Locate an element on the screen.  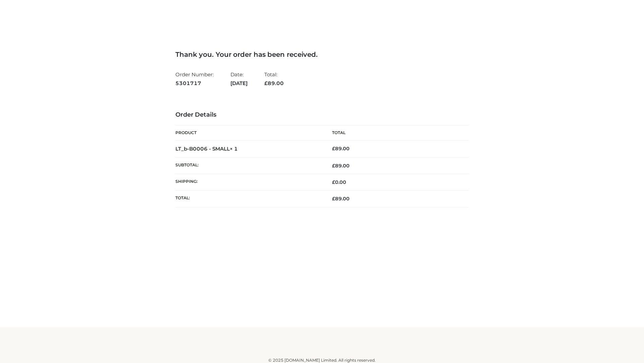
h3: Order Details is located at coordinates (322, 115).